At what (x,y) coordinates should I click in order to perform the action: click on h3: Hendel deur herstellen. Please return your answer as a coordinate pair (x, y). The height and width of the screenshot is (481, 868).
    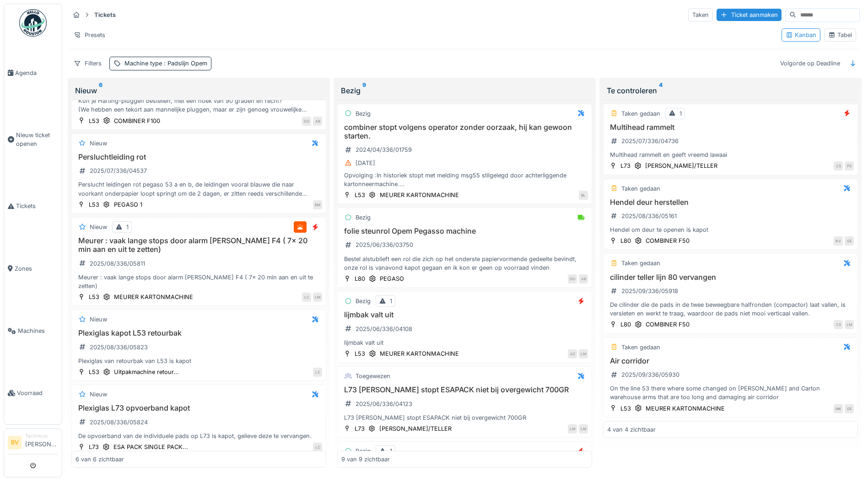
    Looking at the image, I should click on (730, 202).